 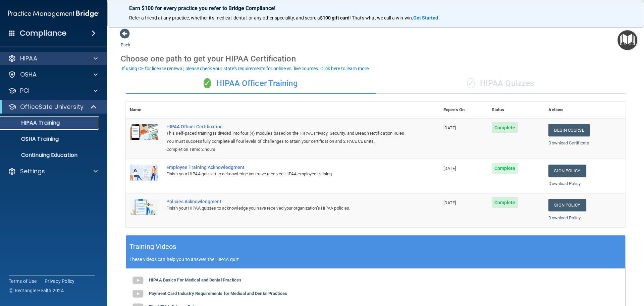 I want to click on th: Name, so click(x=144, y=110).